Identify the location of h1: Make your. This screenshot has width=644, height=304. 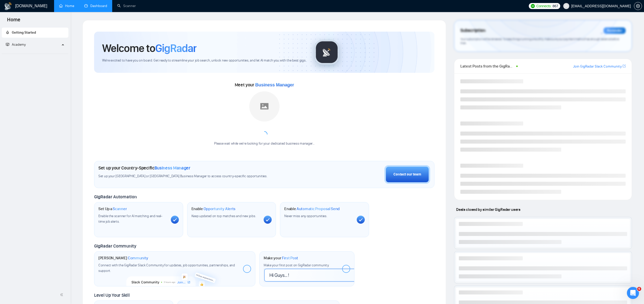
(281, 258).